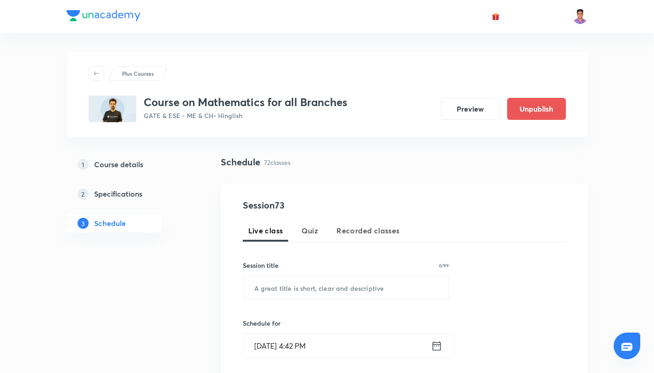 This screenshot has width=654, height=373. I want to click on a: 1Course details, so click(129, 164).